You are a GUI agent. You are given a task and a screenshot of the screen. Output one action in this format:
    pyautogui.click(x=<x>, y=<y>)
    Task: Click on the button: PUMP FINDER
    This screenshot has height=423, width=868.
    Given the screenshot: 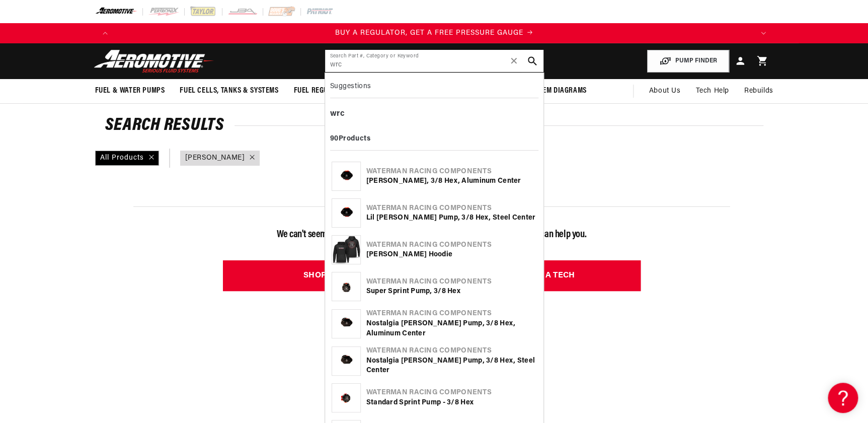 What is the action you would take?
    pyautogui.click(x=688, y=61)
    